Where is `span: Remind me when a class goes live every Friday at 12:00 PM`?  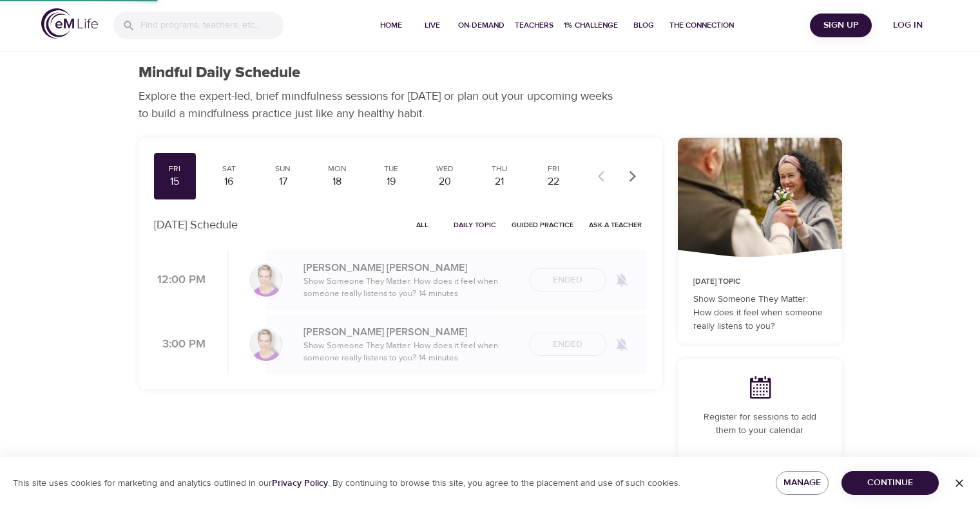
span: Remind me when a class goes live every Friday at 12:00 PM is located at coordinates (622, 280).